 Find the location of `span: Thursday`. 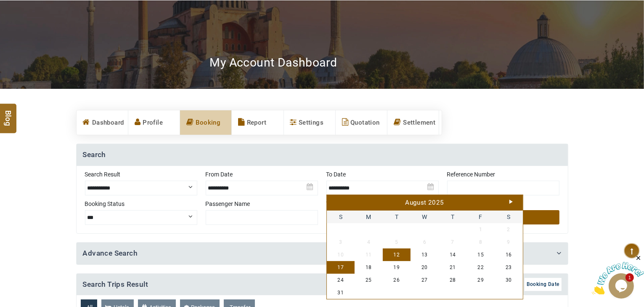

span: Thursday is located at coordinates (453, 217).